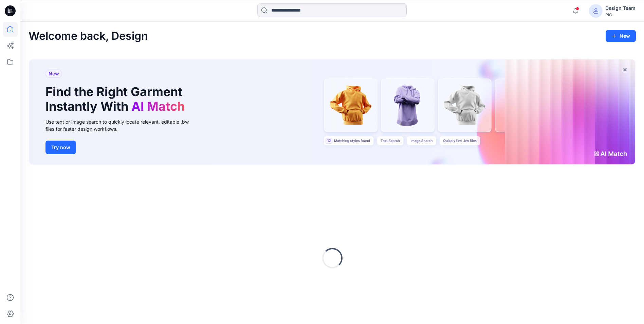  Describe the element at coordinates (88, 36) in the screenshot. I see `h2: Welcome back, Design` at that location.